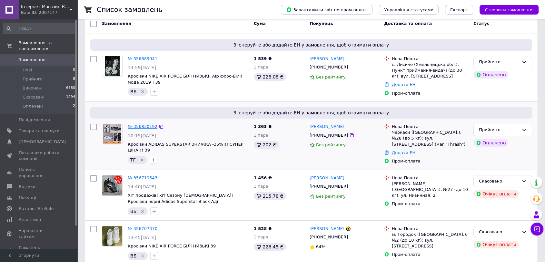 This screenshot has height=262, width=545. What do you see at coordinates (537, 229) in the screenshot?
I see `button: Чат з покупцем` at bounding box center [537, 229].